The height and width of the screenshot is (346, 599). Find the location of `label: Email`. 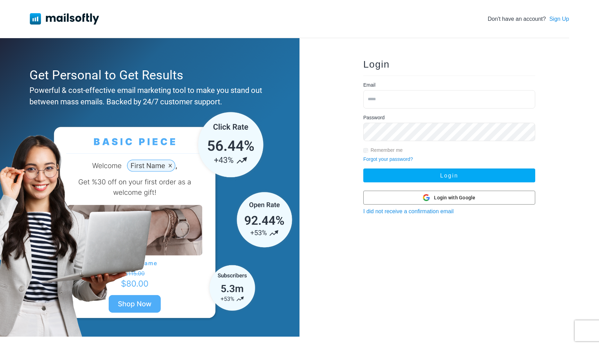

label: Email is located at coordinates (369, 85).